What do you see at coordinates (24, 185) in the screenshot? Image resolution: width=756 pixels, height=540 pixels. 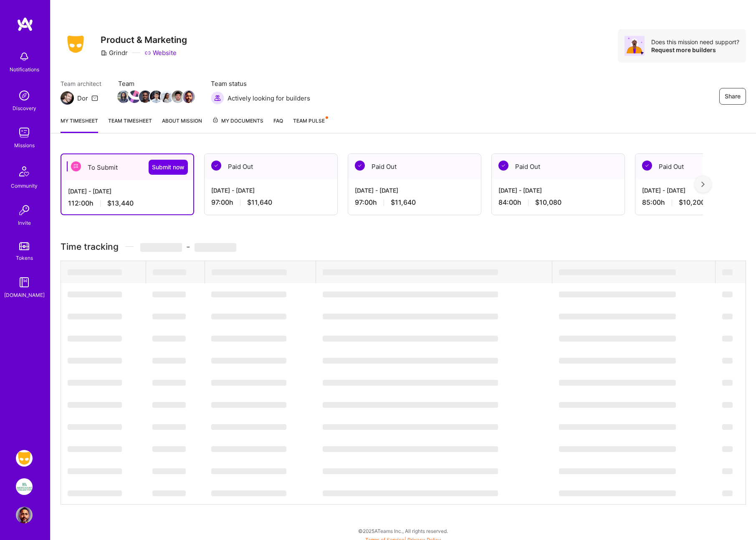 I see `div: Community` at bounding box center [24, 185].